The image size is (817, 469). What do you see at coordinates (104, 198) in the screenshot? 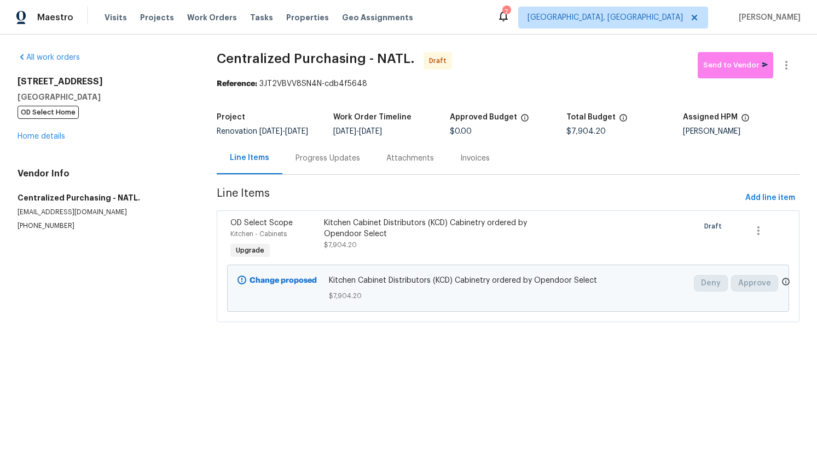
I see `h5: Centralized Purchasing - NATL.` at bounding box center [104, 198].